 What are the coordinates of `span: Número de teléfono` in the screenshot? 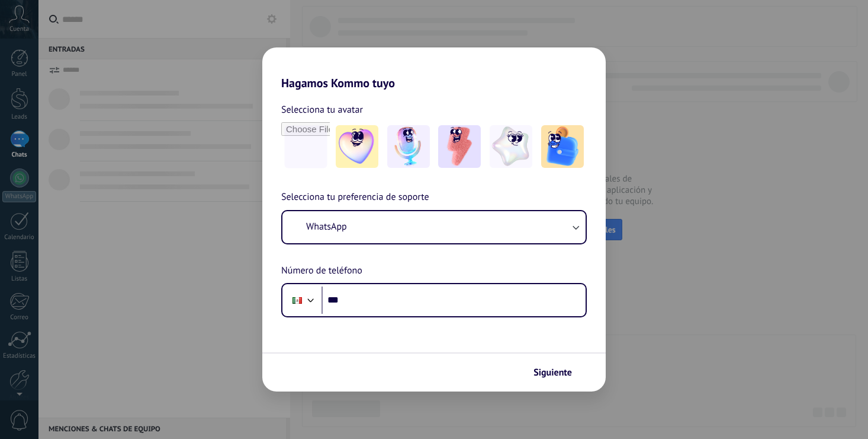 It's located at (322, 271).